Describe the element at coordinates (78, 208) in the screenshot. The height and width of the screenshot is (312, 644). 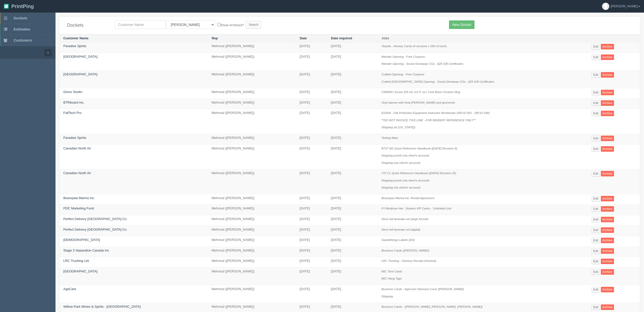
I see `a: PDC Marketing Fund` at that location.